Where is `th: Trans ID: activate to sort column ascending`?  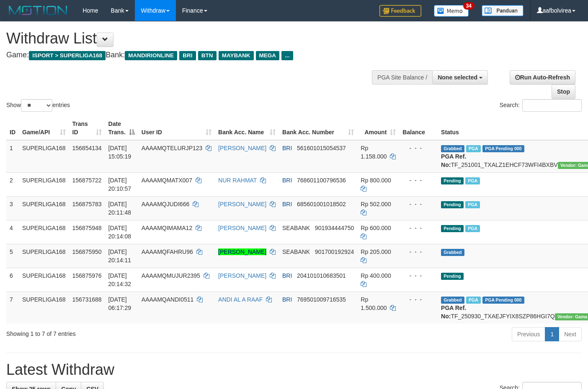 th: Trans ID: activate to sort column ascending is located at coordinates (87, 128).